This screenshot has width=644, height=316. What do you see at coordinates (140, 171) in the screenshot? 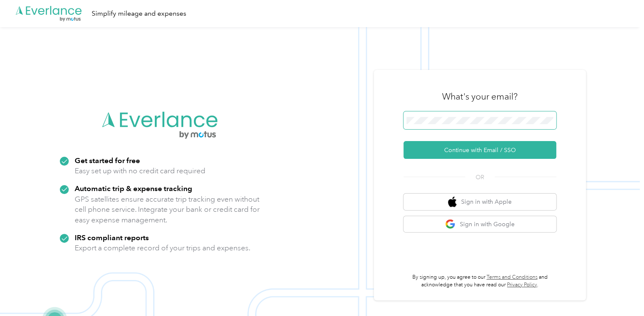
I see `p: Easy set up with no credit card required` at bounding box center [140, 171].